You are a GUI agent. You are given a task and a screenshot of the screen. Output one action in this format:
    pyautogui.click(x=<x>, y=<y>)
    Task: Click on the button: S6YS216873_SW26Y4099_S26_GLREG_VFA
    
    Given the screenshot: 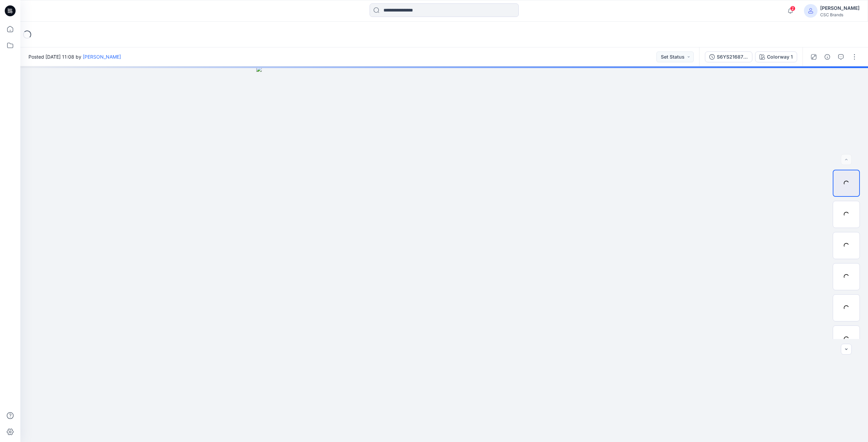 What is the action you would take?
    pyautogui.click(x=729, y=57)
    